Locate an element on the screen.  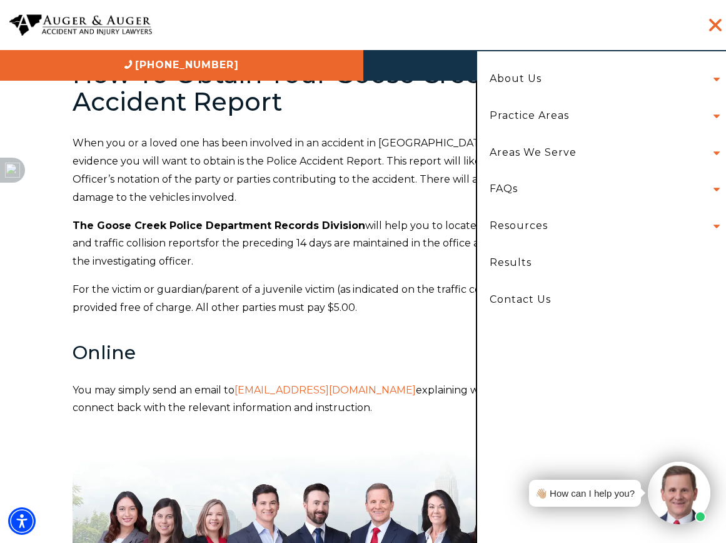
a: FAQs is located at coordinates (503, 189).